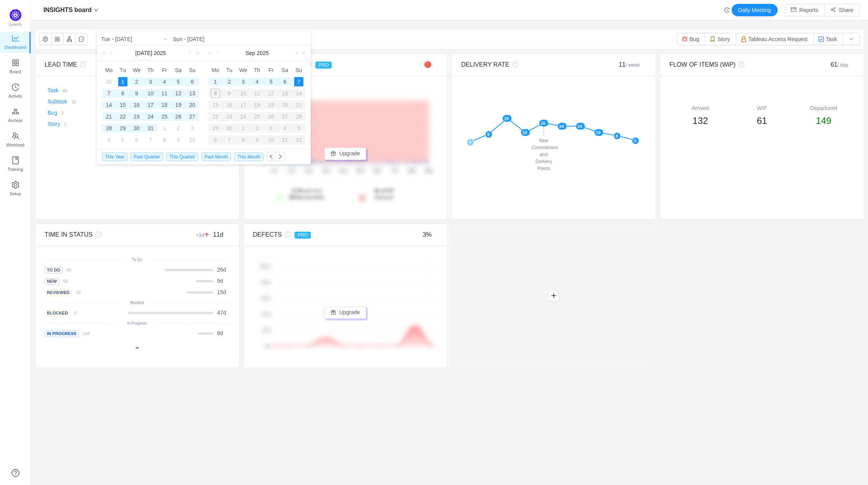 The image size is (868, 485). I want to click on td: September 15, 2025, so click(216, 105).